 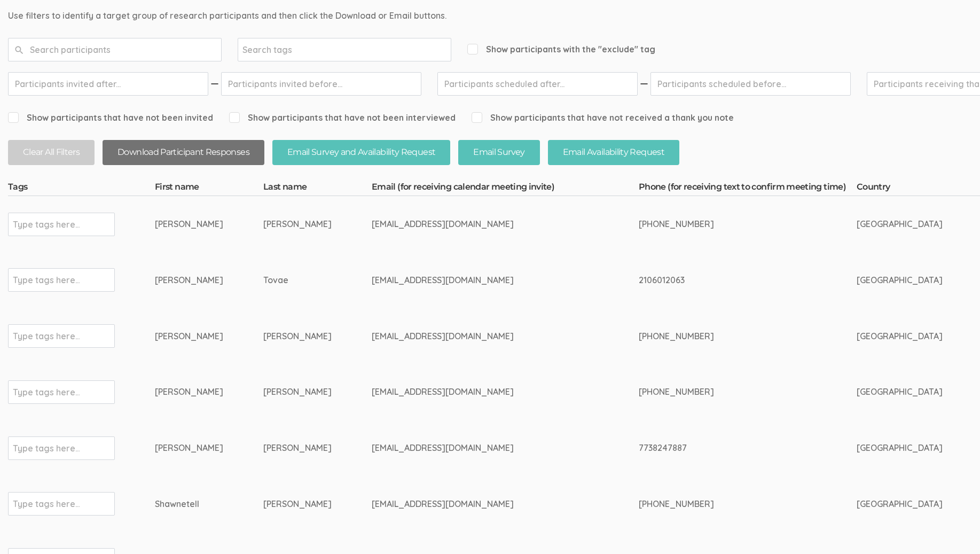 I want to click on th: Last name, so click(x=317, y=188).